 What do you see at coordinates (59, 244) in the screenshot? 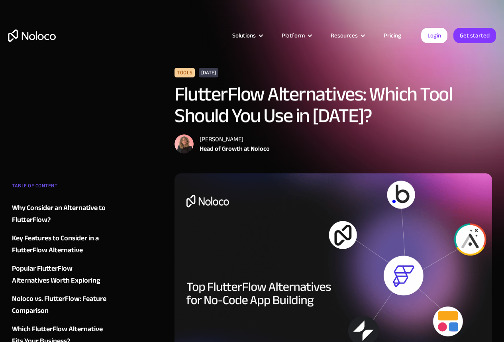
I see `a: Key Features to Consider in a FlutterFlow Alternative` at bounding box center [59, 244].